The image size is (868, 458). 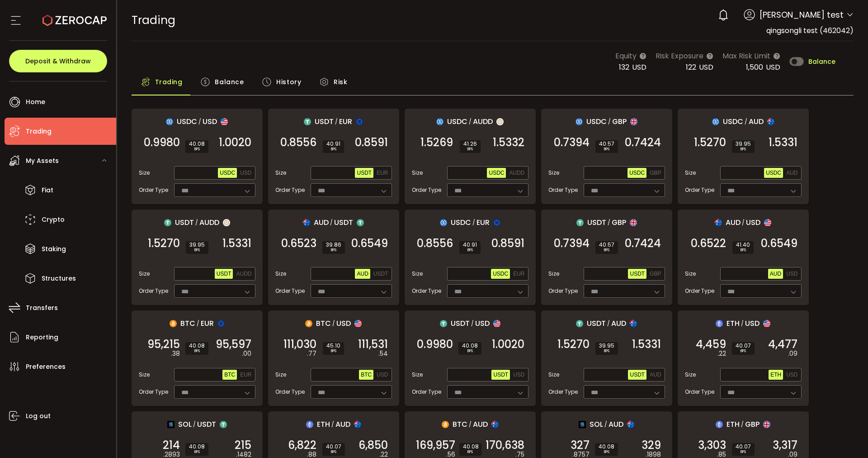 I want to click on span: Preferences, so click(x=45, y=367).